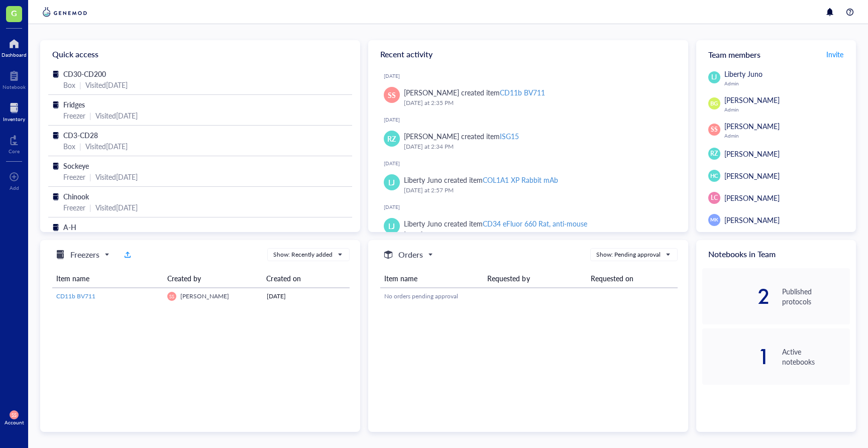 This screenshot has width=868, height=448. What do you see at coordinates (14, 111) in the screenshot?
I see `a: Inventory` at bounding box center [14, 111].